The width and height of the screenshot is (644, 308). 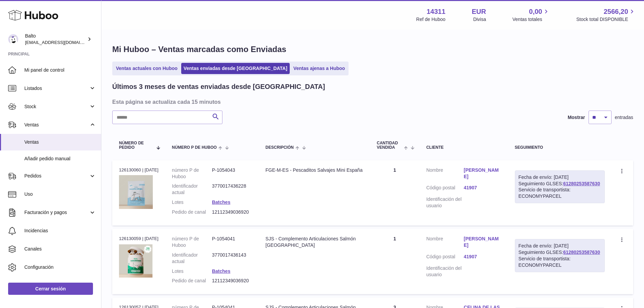 I want to click on a: 2566,20 Stock total DISPONIBLE, so click(x=606, y=15).